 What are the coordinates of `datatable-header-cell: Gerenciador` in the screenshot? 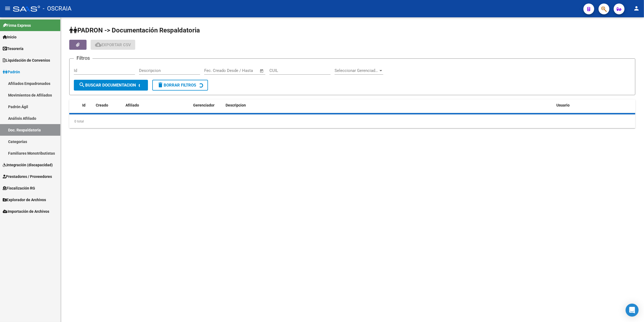 It's located at (207, 105).